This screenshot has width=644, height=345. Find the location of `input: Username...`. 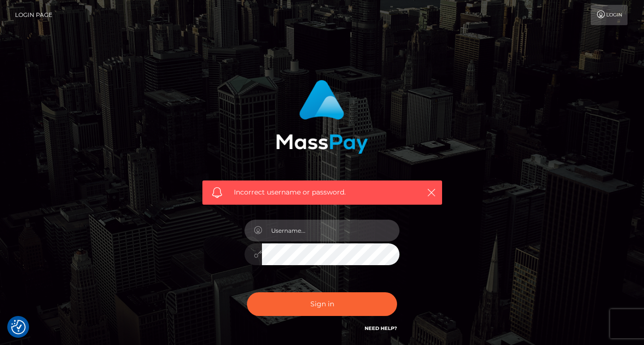

input: Username... is located at coordinates (330, 230).